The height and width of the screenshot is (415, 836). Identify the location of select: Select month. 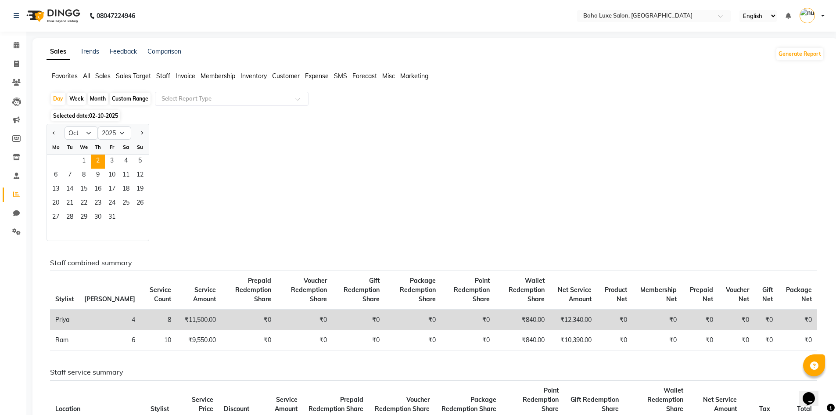
(81, 133).